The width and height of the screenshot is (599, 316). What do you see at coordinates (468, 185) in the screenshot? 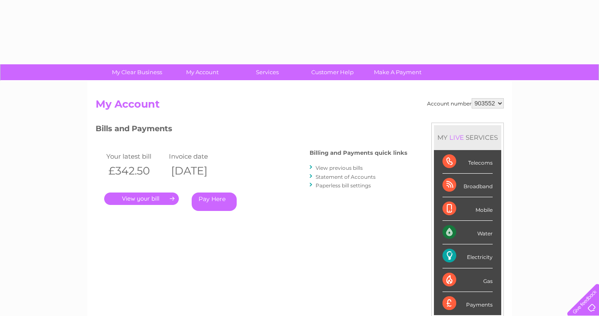
I see `div: Broadband` at bounding box center [468, 185].